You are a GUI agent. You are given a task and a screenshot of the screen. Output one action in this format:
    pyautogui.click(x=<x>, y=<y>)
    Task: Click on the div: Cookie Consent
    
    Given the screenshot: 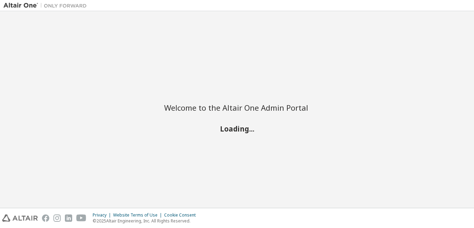 What is the action you would take?
    pyautogui.click(x=182, y=215)
    